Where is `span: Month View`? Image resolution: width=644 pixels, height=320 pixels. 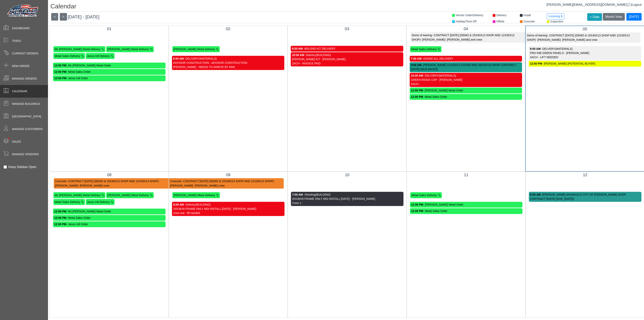 span: Month View is located at coordinates (614, 16).